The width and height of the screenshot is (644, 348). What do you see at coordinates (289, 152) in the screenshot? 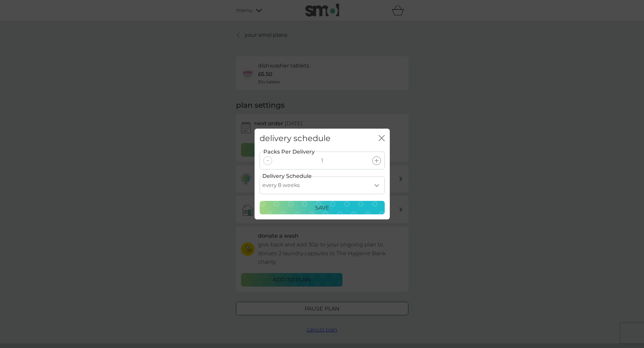
I see `label: Packs Per Delivery` at bounding box center [289, 152].